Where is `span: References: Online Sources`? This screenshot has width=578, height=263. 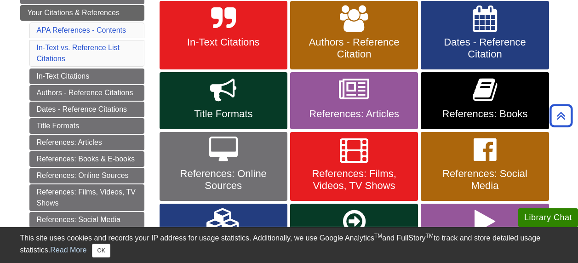 span: References: Online Sources is located at coordinates (223, 180).